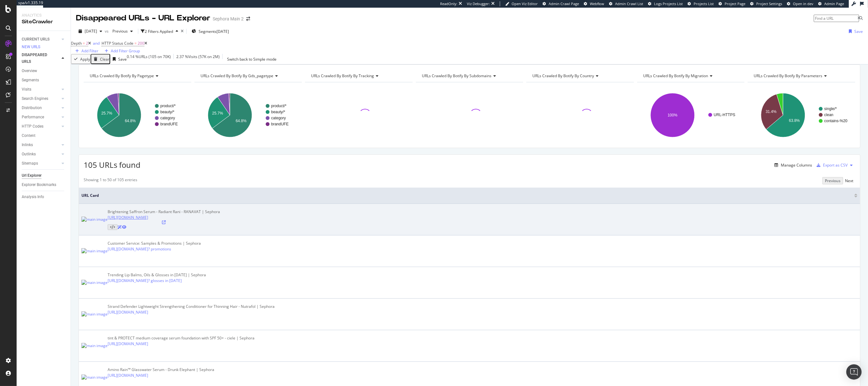  Describe the element at coordinates (829, 115) in the screenshot. I see `text: clean` at that location.